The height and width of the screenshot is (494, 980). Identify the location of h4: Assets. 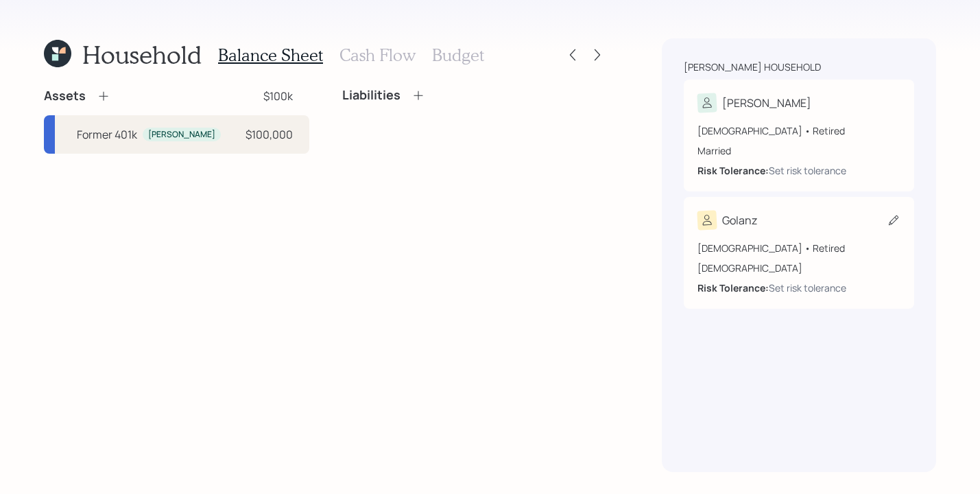
(64, 96).